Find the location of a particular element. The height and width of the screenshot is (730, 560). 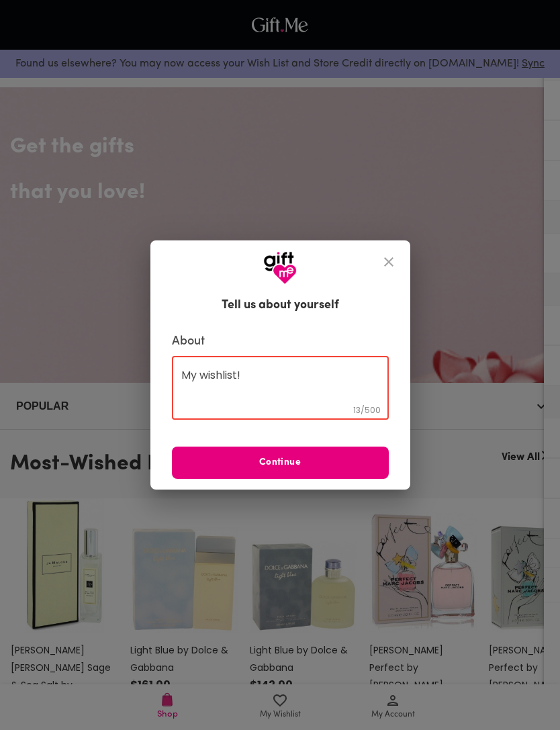

span: 13 / 500 is located at coordinates (366, 409).